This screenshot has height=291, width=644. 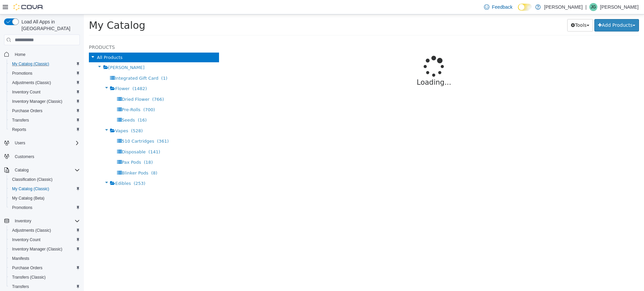 What do you see at coordinates (498, 7) in the screenshot?
I see `a: Feedback` at bounding box center [498, 7].